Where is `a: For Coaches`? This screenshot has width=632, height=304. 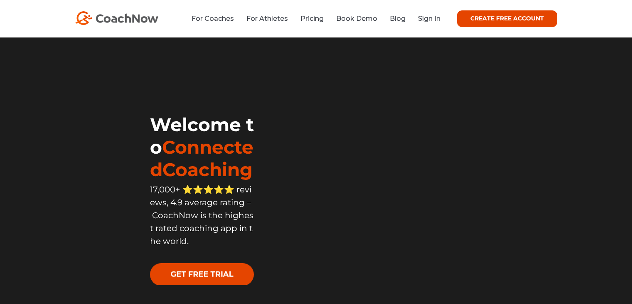
a: For Coaches is located at coordinates (213, 18).